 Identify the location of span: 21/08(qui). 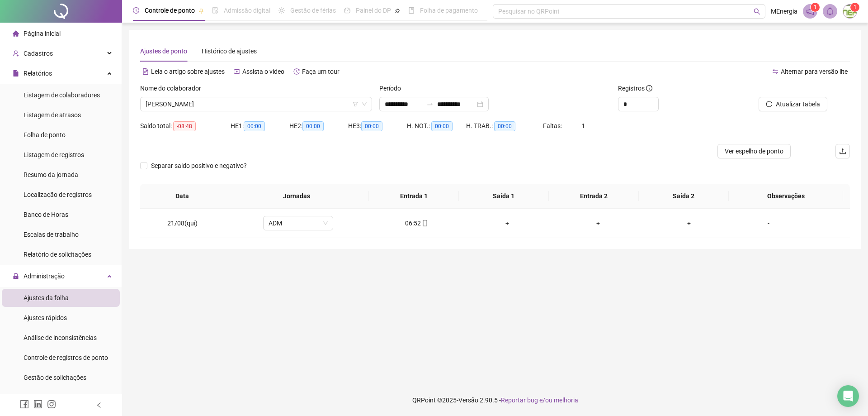
(182, 223).